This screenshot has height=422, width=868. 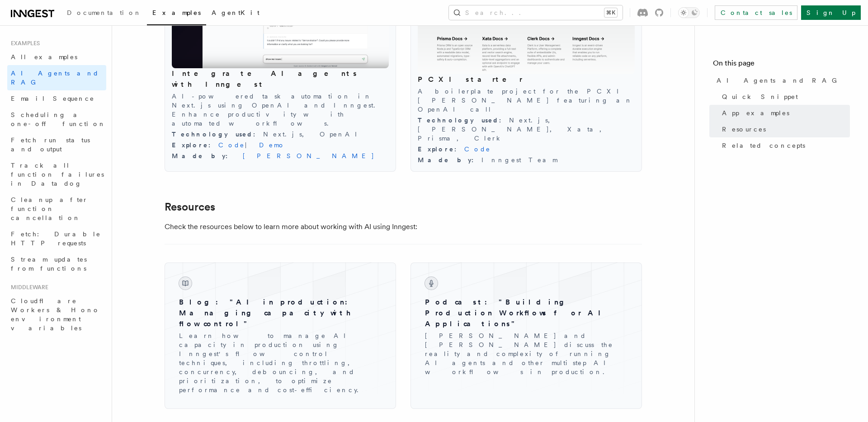 What do you see at coordinates (526, 79) in the screenshot?
I see `h3: PCXI starter` at bounding box center [526, 79].